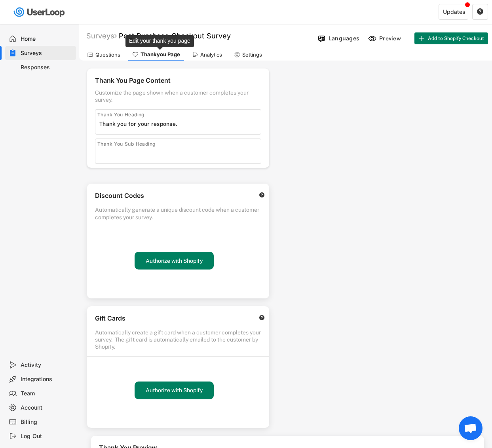 The height and width of the screenshot is (448, 492). What do you see at coordinates (39, 12) in the screenshot?
I see `img: userloop-logo-01.svg` at bounding box center [39, 12].